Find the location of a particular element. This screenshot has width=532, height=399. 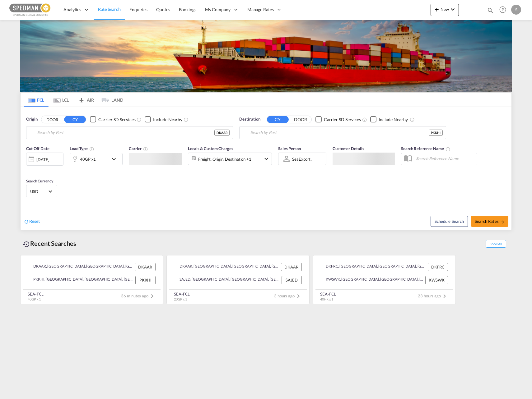

span: Customer Details is located at coordinates (348, 149).